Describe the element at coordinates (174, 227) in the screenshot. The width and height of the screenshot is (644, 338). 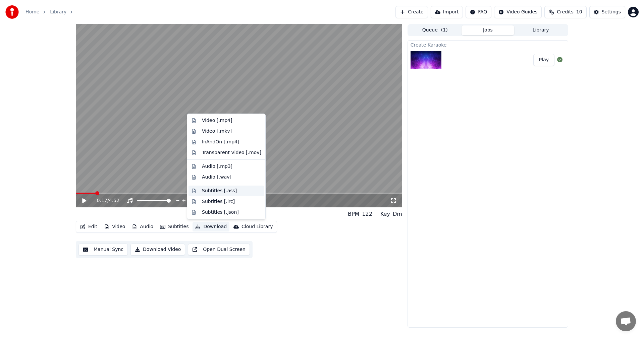
I see `button: Subtitles` at that location.